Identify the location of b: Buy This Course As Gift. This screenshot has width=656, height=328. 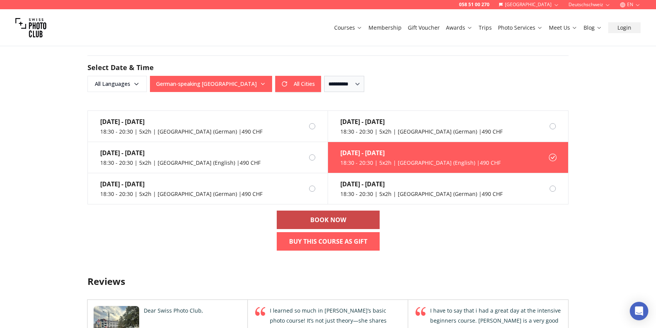
(328, 242).